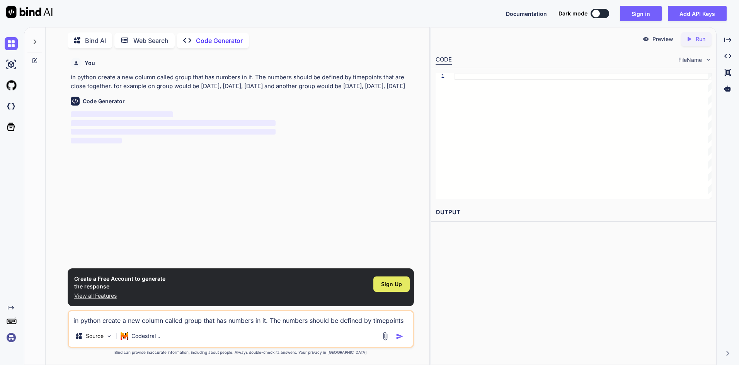  What do you see at coordinates (90, 63) in the screenshot?
I see `h6: You` at bounding box center [90, 63].